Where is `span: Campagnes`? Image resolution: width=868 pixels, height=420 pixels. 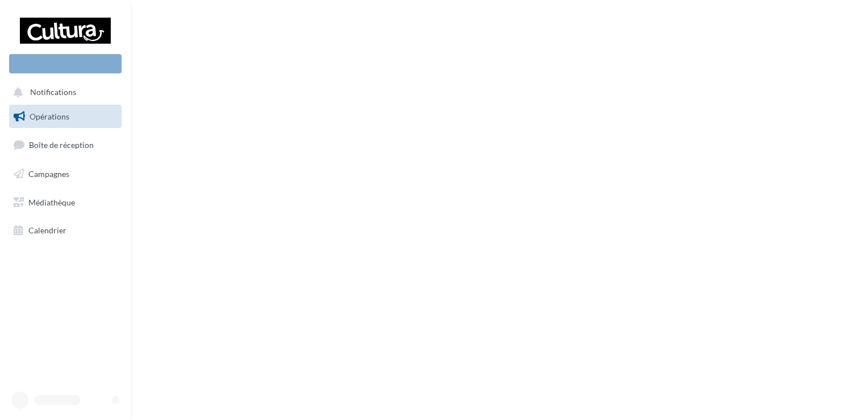 span: Campagnes is located at coordinates (49, 173).